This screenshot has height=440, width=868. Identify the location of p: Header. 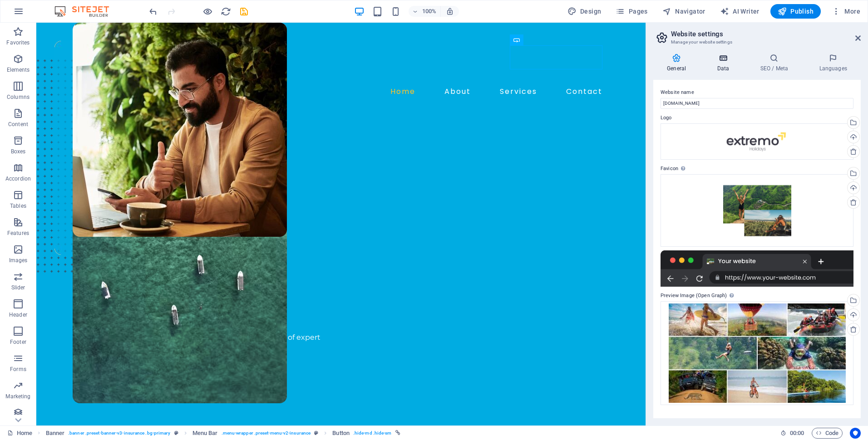
(19, 315).